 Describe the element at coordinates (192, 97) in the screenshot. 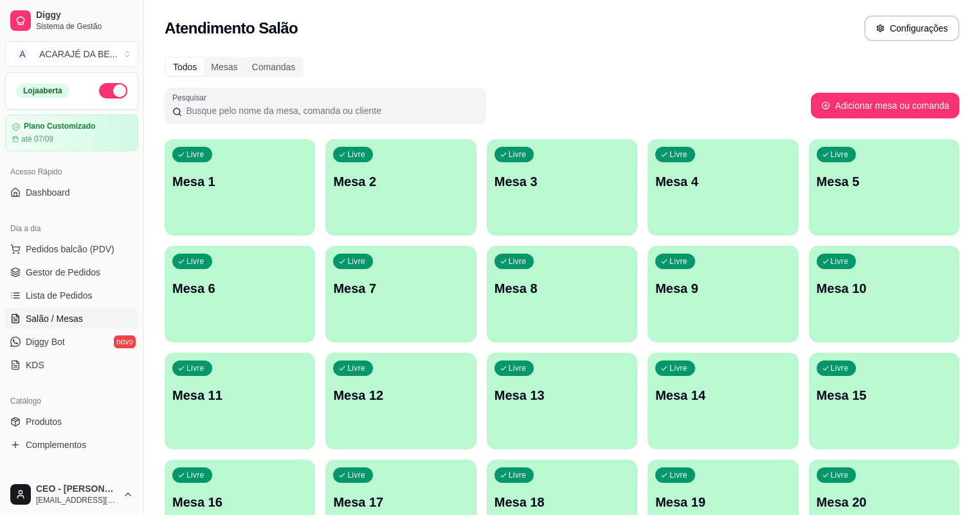

I see `label: Pesquisar` at that location.